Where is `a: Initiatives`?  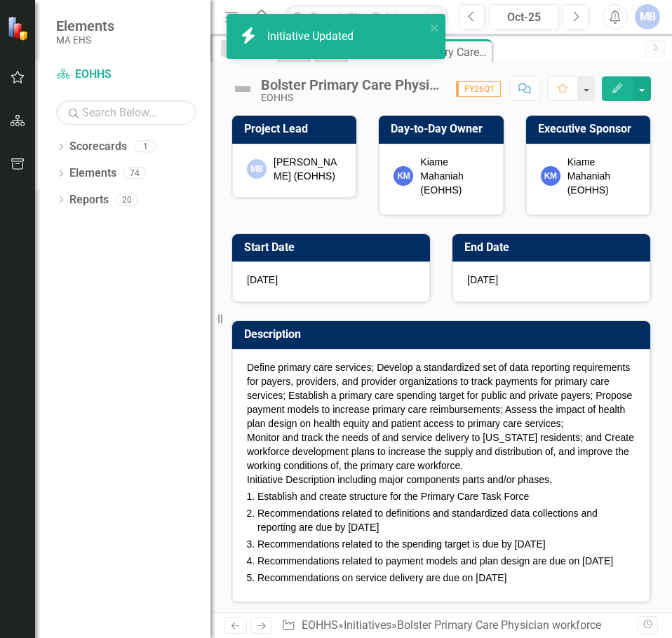 a: Initiatives is located at coordinates (367, 625).